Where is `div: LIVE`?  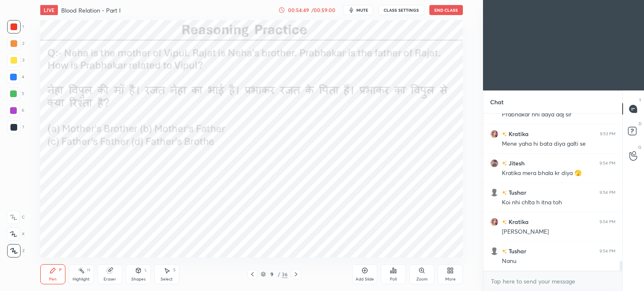 div: LIVE is located at coordinates (49, 10).